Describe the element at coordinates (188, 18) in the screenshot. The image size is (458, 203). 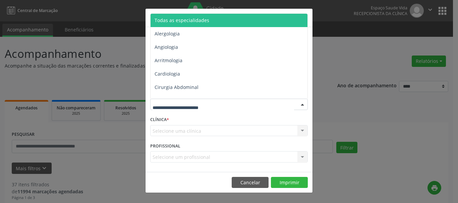
I see `h5: Relatório de agendamentos` at that location.